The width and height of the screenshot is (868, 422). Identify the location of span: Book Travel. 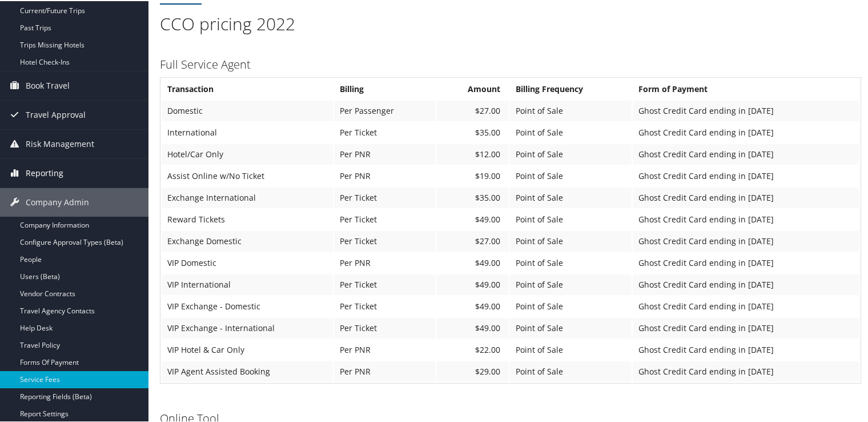
(48, 85).